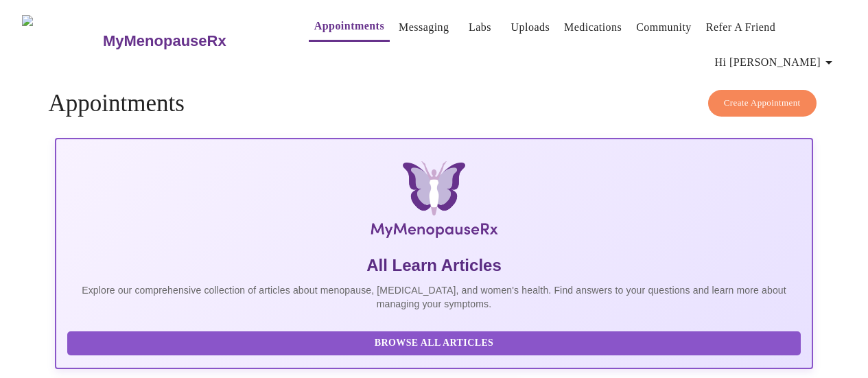 The height and width of the screenshot is (378, 868). What do you see at coordinates (480, 28) in the screenshot?
I see `button: Labs` at bounding box center [480, 28].